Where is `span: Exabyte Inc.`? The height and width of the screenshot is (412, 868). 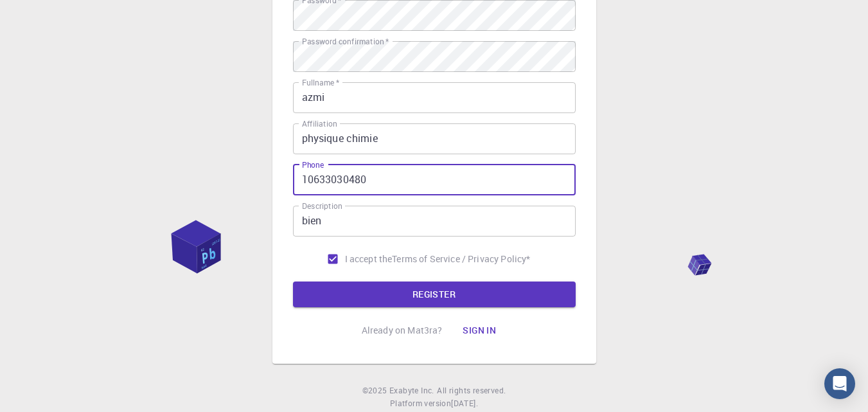 span: Exabyte Inc. is located at coordinates (412, 390).